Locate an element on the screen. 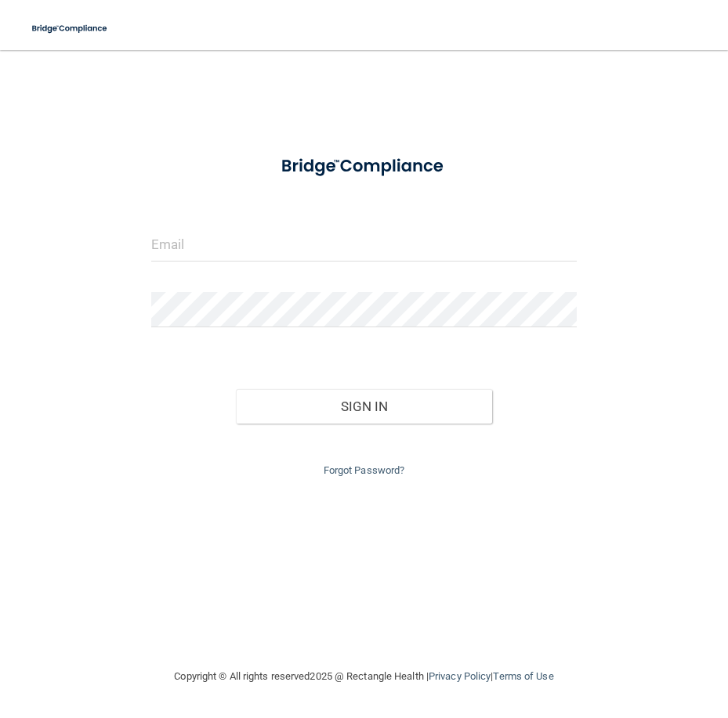 The height and width of the screenshot is (718, 728). a: Privacy Policy is located at coordinates (459, 676).